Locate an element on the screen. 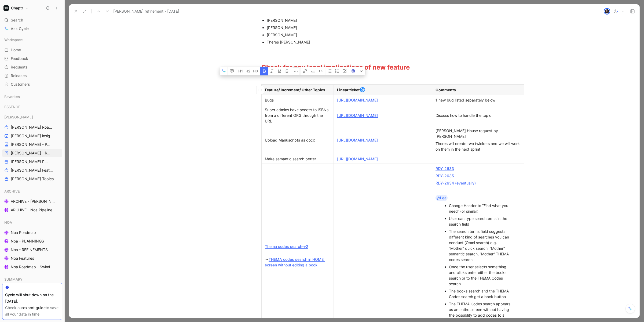 Image resolution: width=644 pixels, height=322 pixels. a: Home is located at coordinates (32, 50).